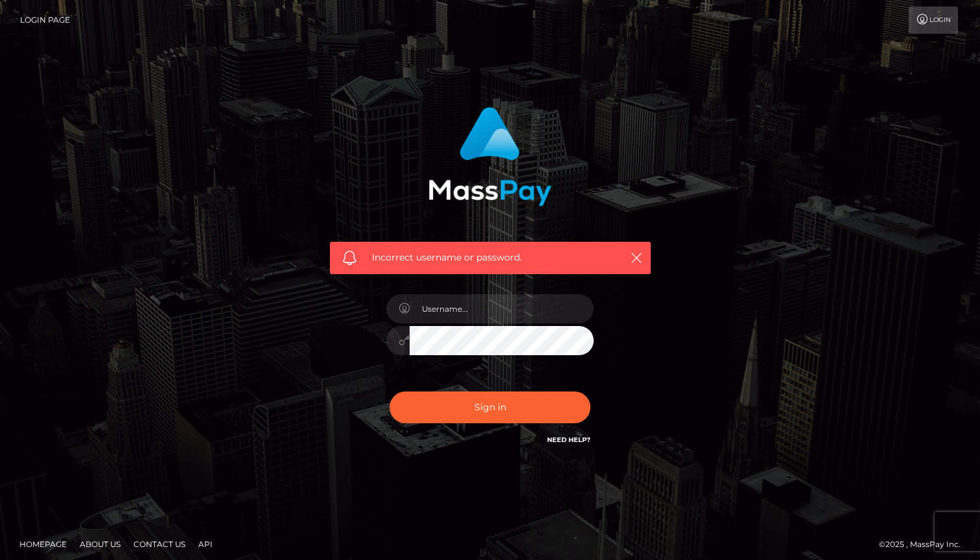 The height and width of the screenshot is (560, 980). What do you see at coordinates (924, 545) in the screenshot?
I see `div: © 2025 , MassPay Inc.` at bounding box center [924, 545].